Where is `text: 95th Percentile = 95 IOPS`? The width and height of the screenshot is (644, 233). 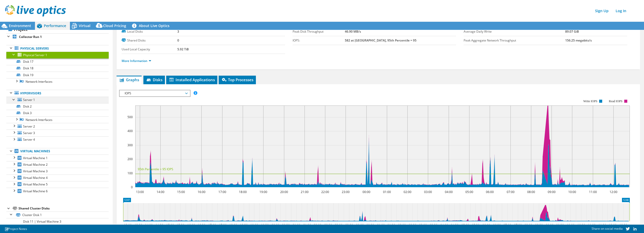
text: 95th Percentile = 95 IOPS is located at coordinates (156, 169).